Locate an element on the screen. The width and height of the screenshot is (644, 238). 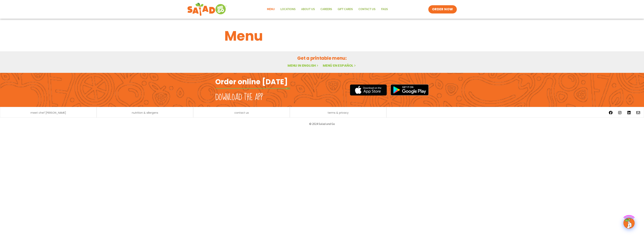
a: Menu is located at coordinates (271, 9).